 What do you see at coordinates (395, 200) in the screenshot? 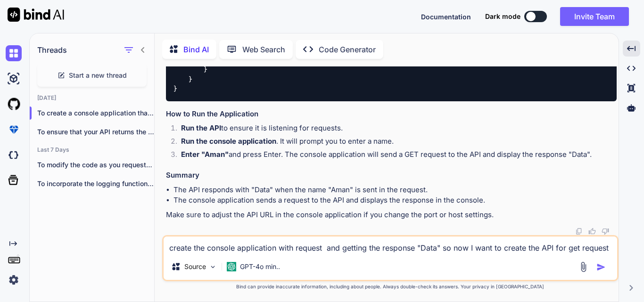
I see `li: The console application sends a request to the API and displays the response in the console.` at bounding box center [395, 200].